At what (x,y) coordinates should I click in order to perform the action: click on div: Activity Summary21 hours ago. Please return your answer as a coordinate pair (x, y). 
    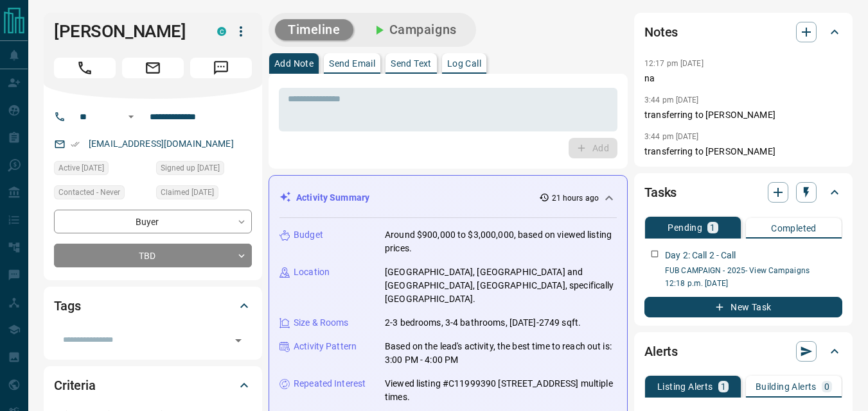
    Looking at the image, I should click on (448, 198).